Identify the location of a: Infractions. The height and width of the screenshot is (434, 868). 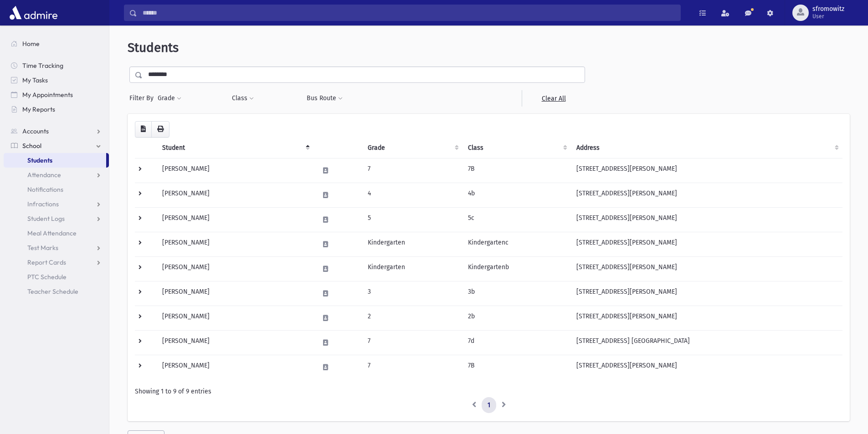
(56, 204).